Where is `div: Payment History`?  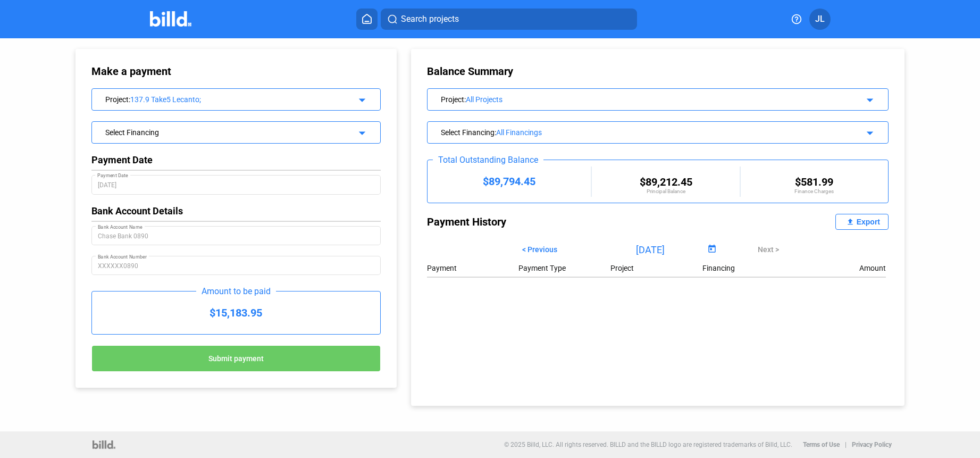 div: Payment History is located at coordinates (543, 222).